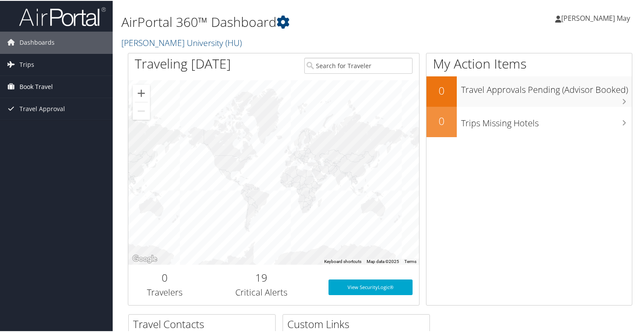  Describe the element at coordinates (359, 323) in the screenshot. I see `h2: Custom Links` at that location.